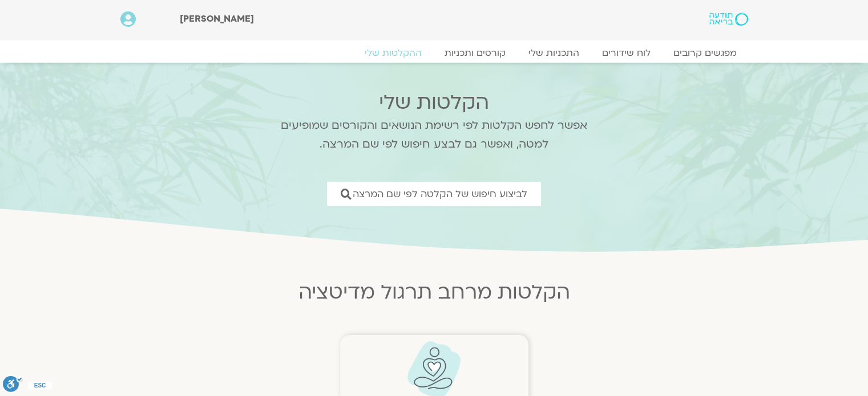 This screenshot has height=396, width=868. I want to click on a: התכניות שלי, so click(553, 53).